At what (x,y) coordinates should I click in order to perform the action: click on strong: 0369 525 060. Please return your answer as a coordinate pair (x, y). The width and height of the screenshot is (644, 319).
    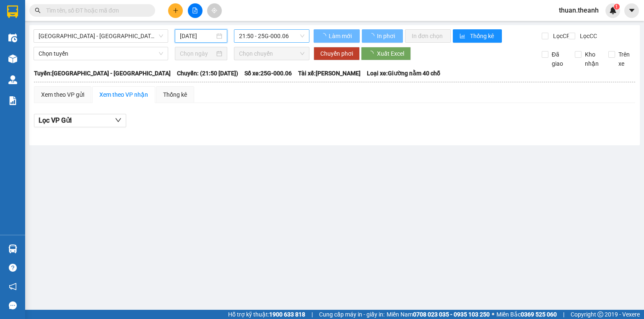
    Looking at the image, I should click on (538, 314).